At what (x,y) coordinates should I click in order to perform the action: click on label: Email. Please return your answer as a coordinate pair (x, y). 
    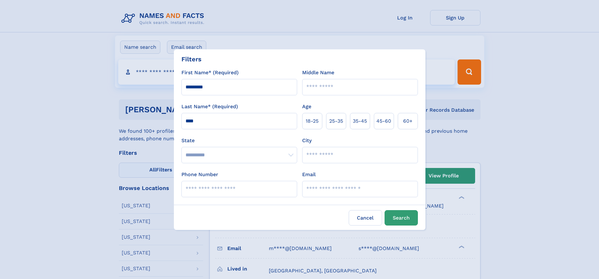
    Looking at the image, I should click on (309, 174).